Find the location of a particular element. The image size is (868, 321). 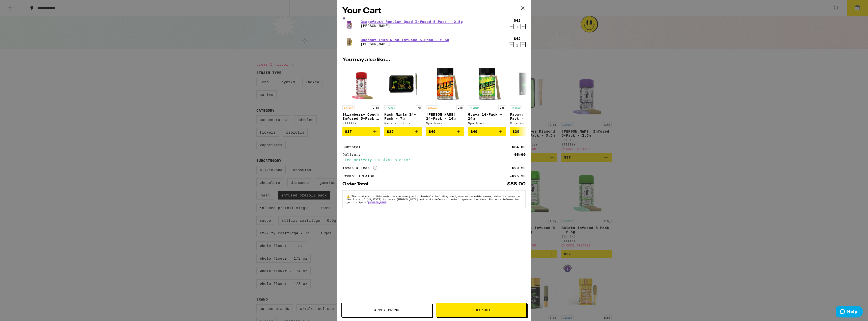

img: Circles Base Camp - Papaya Punch 7-Pack - 7g is located at coordinates (529, 84).